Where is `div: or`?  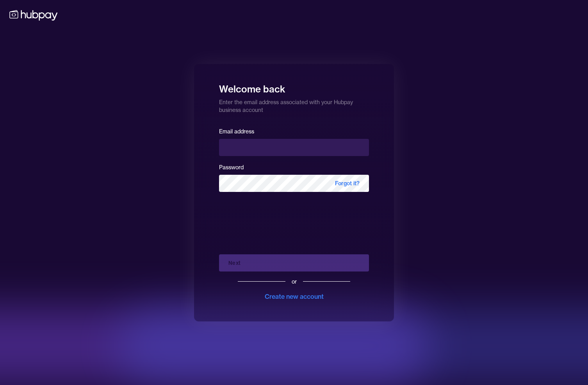 div: or is located at coordinates (294, 282).